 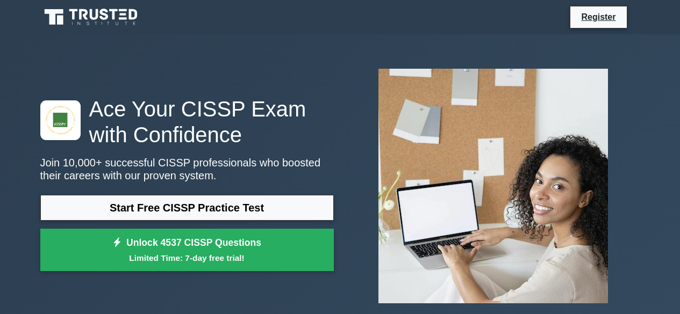 I want to click on h1: Ace Your CISSP Exam with Confidence, so click(x=187, y=122).